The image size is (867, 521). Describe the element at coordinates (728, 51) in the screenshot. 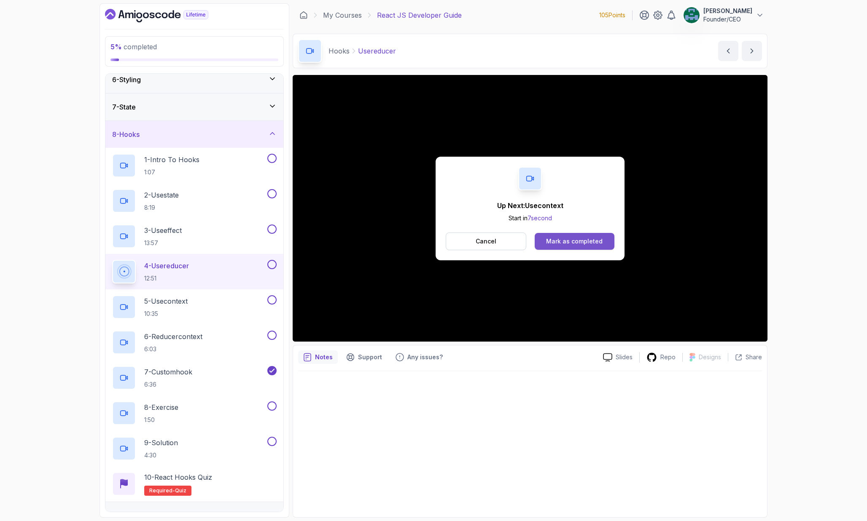

I see `button: previous content` at that location.